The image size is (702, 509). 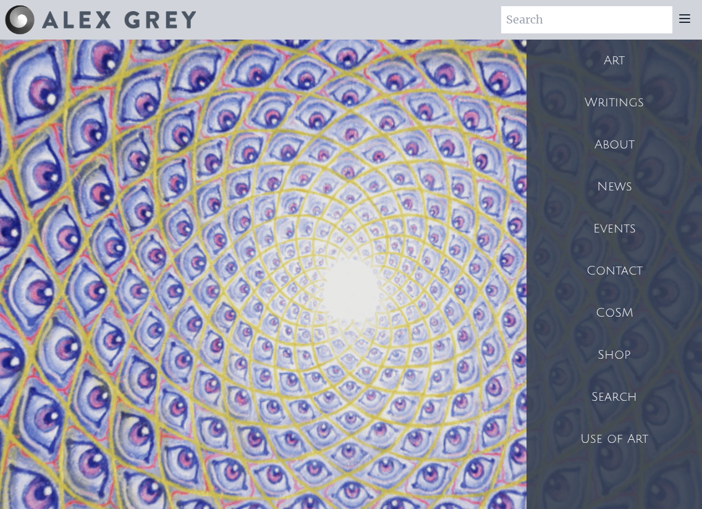 What do you see at coordinates (615, 103) in the screenshot?
I see `a: Writings` at bounding box center [615, 103].